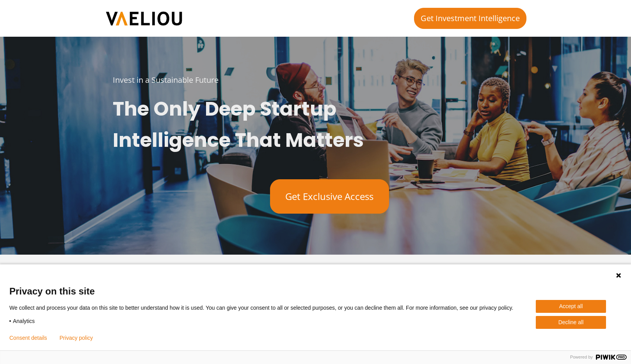 This screenshot has width=631, height=364. What do you see at coordinates (165, 80) in the screenshot?
I see `div: Invest in a Sustainable Future` at bounding box center [165, 80].